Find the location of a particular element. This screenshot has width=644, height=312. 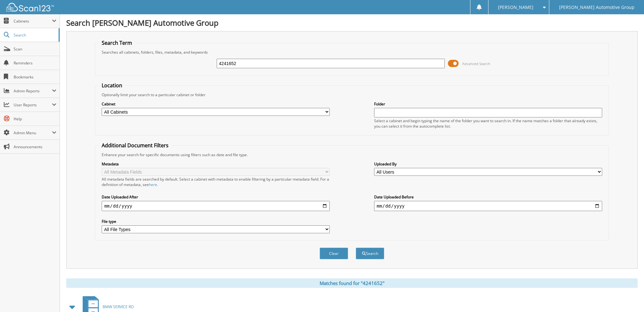

legend: Location is located at coordinates (112, 85).